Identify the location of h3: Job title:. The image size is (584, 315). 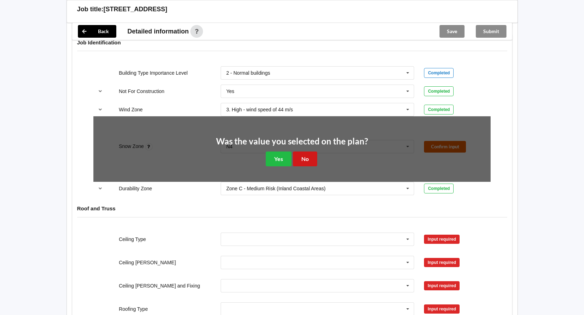
(90, 9).